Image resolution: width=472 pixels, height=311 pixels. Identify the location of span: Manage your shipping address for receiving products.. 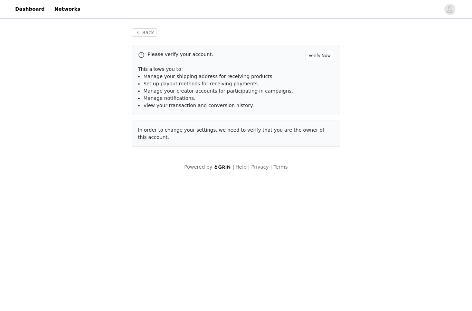
(208, 76).